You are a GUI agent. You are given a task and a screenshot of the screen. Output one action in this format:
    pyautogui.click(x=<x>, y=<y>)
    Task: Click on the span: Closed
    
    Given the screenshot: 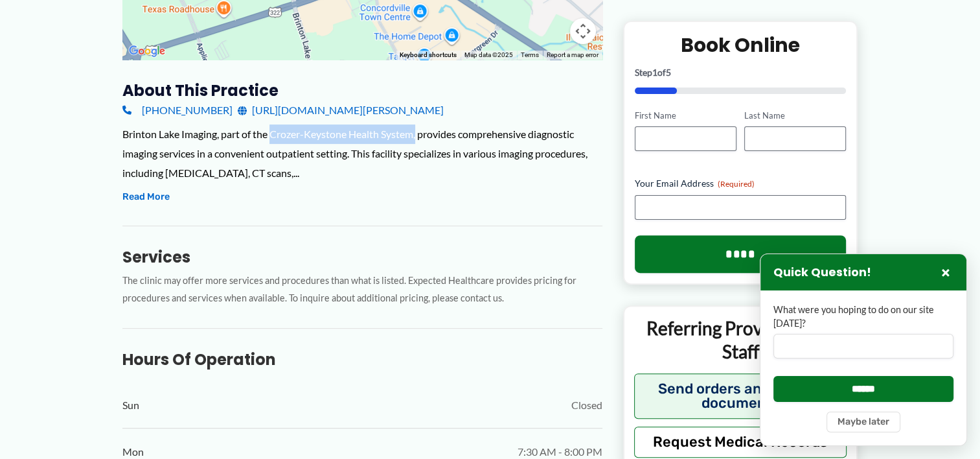 What is the action you would take?
    pyautogui.click(x=587, y=405)
    